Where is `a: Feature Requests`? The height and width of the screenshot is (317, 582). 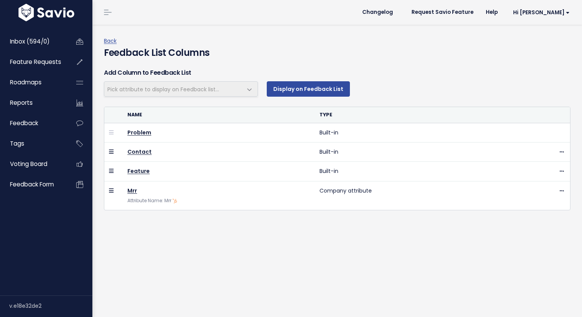
a: Feature Requests is located at coordinates (33, 62).